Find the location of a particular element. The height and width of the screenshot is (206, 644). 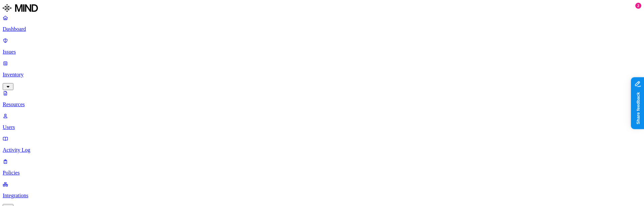

a: Activity Log is located at coordinates (322, 145).